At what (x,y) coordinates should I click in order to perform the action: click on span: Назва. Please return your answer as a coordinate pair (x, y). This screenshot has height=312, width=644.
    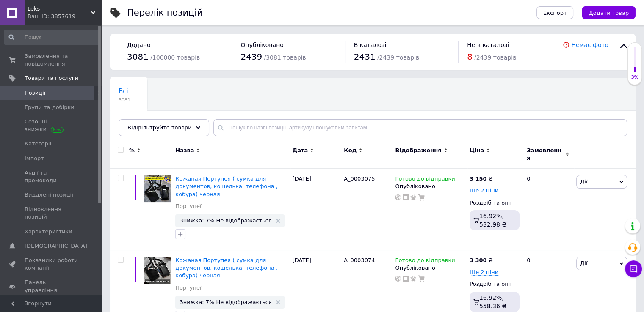
    Looking at the image, I should click on (185, 150).